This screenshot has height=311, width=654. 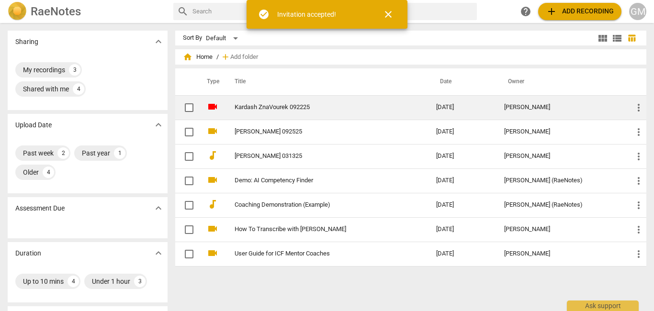 What do you see at coordinates (561, 82) in the screenshot?
I see `th: Owner` at bounding box center [561, 82].